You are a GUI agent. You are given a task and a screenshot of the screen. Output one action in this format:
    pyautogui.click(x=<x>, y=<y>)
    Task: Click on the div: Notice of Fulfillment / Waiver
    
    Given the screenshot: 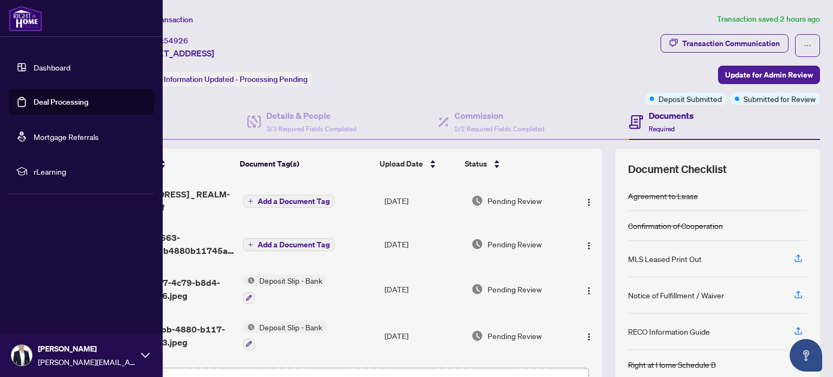 What is the action you would take?
    pyautogui.click(x=675, y=295)
    